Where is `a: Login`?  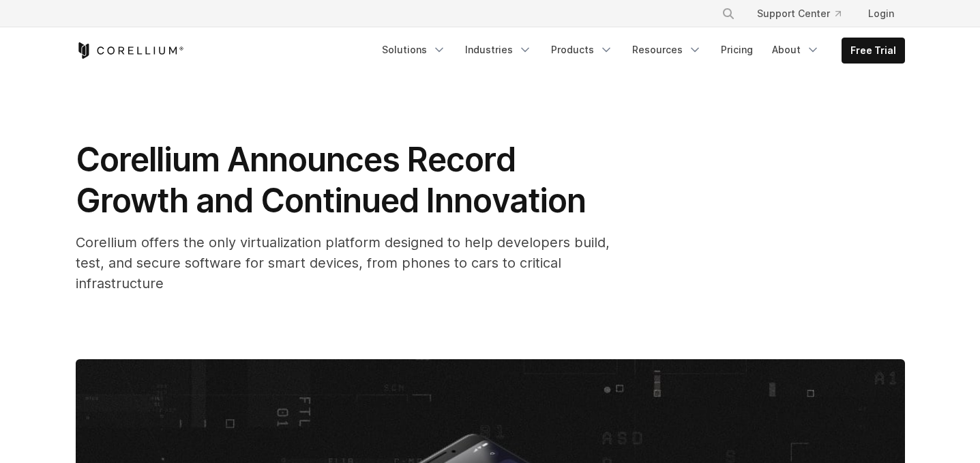
a: Login is located at coordinates (881, 14).